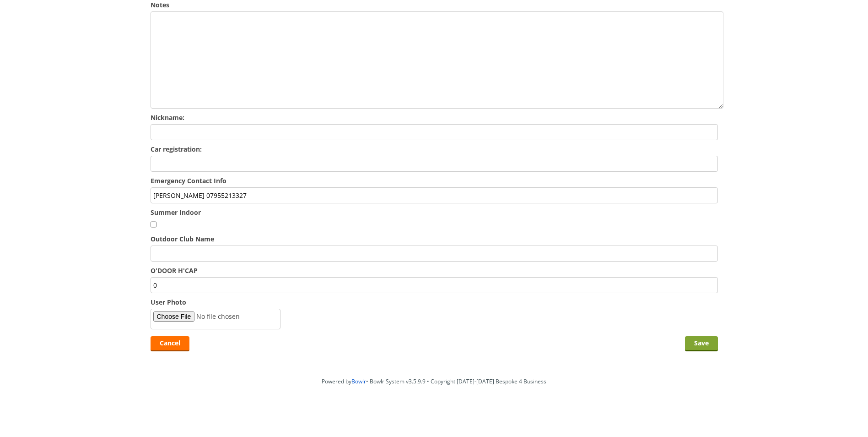 This screenshot has height=437, width=868. I want to click on a: Cancel, so click(169, 344).